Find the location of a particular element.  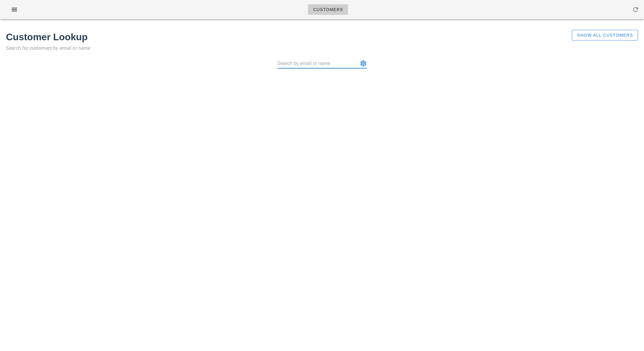

button: Show All Customers is located at coordinates (605, 35).